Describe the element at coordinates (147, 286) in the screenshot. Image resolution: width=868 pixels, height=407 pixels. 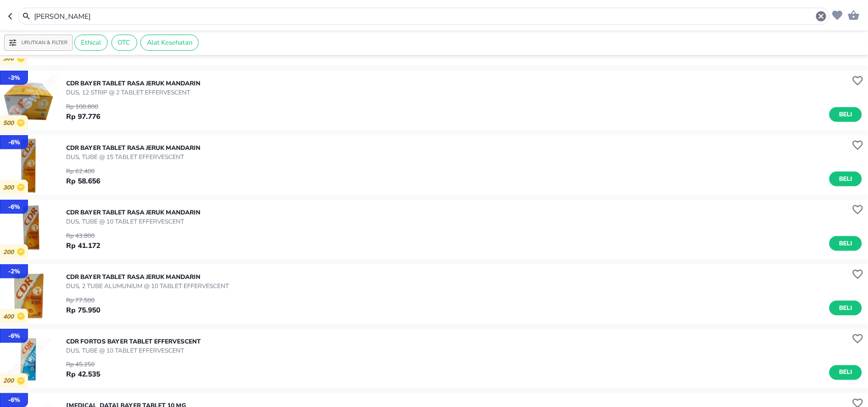
I see `p: DUS, 2 TUBE ALUMUNIUM @ 10 TABLET EFFERVESCENT` at that location.